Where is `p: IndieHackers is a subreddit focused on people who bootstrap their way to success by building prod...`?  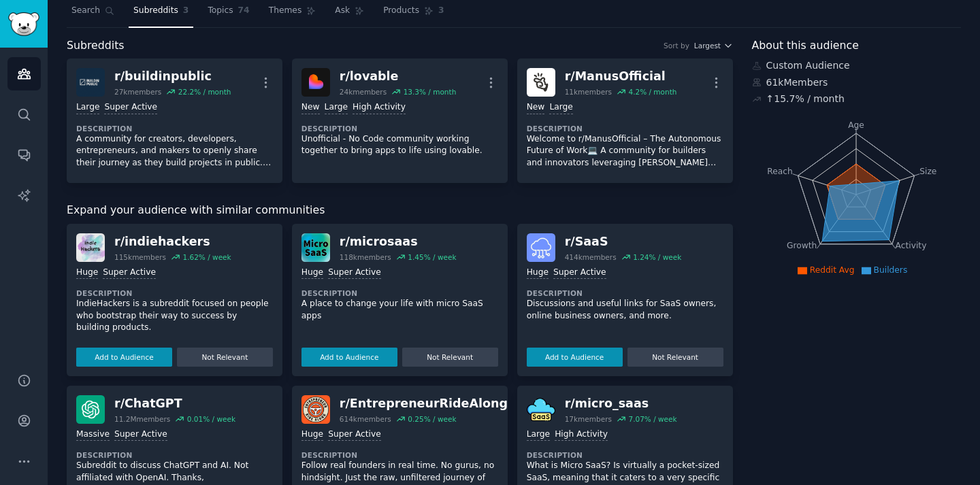 p: IndieHackers is a subreddit focused on people who bootstrap their way to success by building prod... is located at coordinates (174, 315).